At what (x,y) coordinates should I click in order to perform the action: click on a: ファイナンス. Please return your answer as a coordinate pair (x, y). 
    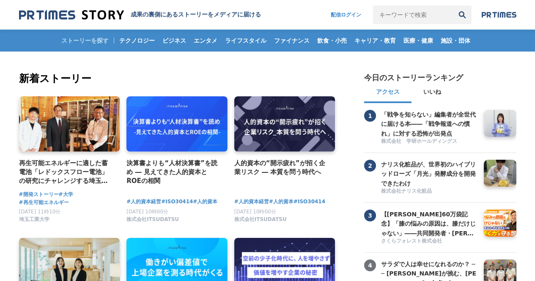
    Looking at the image, I should click on (292, 41).